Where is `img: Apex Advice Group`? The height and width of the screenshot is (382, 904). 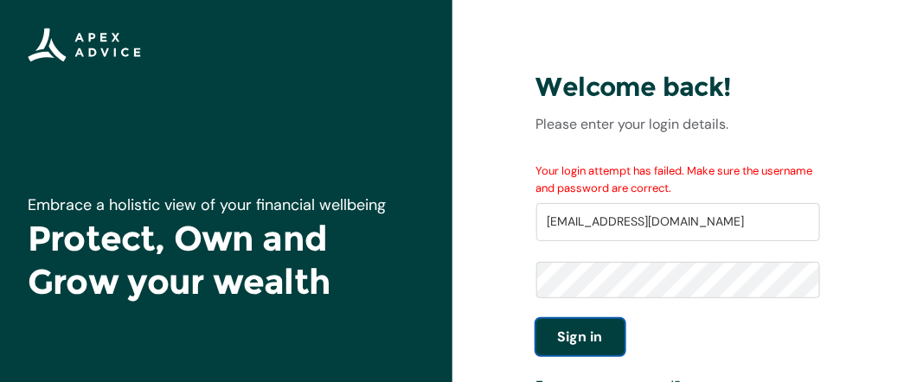 img: Apex Advice Group is located at coordinates (84, 45).